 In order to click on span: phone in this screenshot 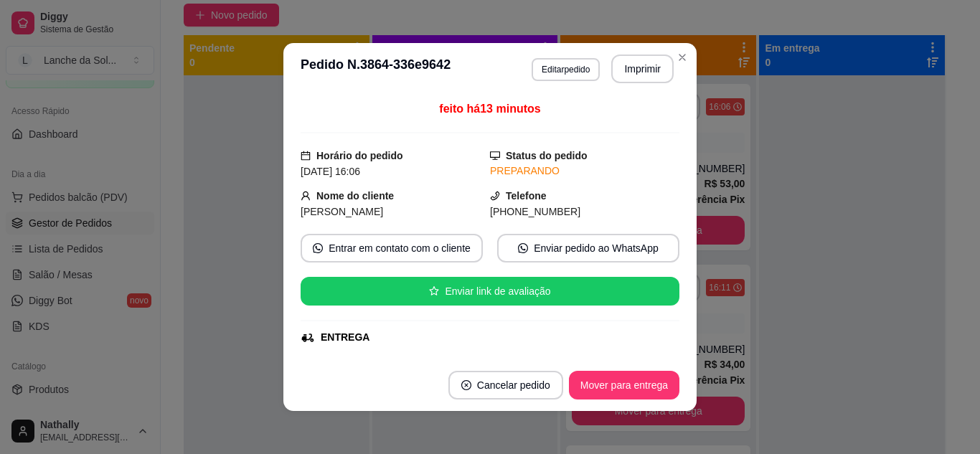, I will do `click(495, 196)`.